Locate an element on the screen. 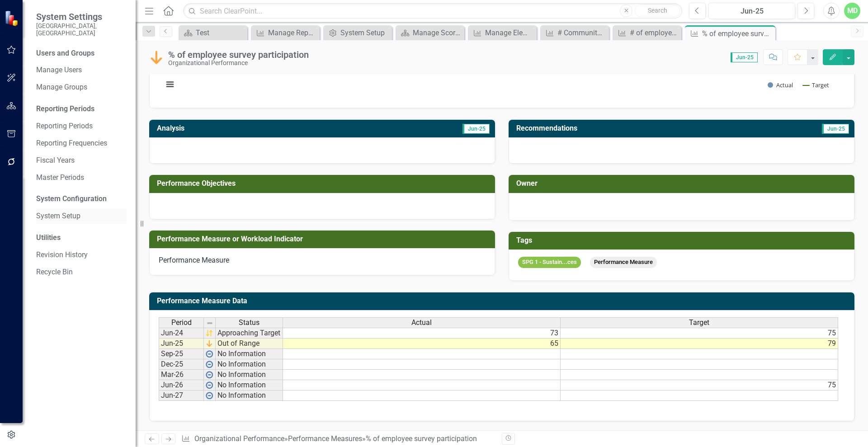  a: Fiscal Years is located at coordinates (81, 160).